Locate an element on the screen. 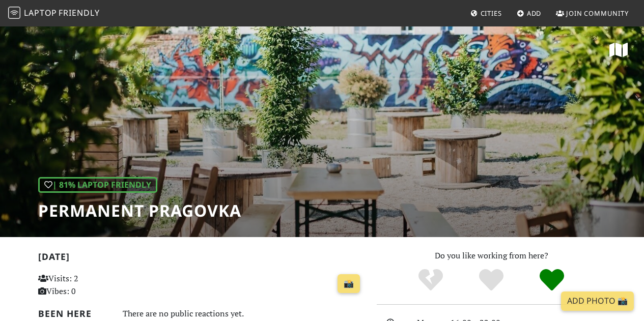  img: LaptopFriendly is located at coordinates (14, 12).